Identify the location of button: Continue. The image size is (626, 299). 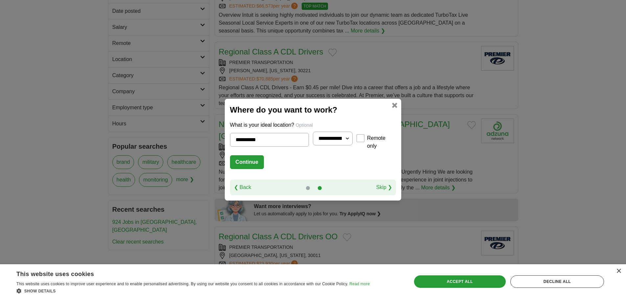
(247, 162).